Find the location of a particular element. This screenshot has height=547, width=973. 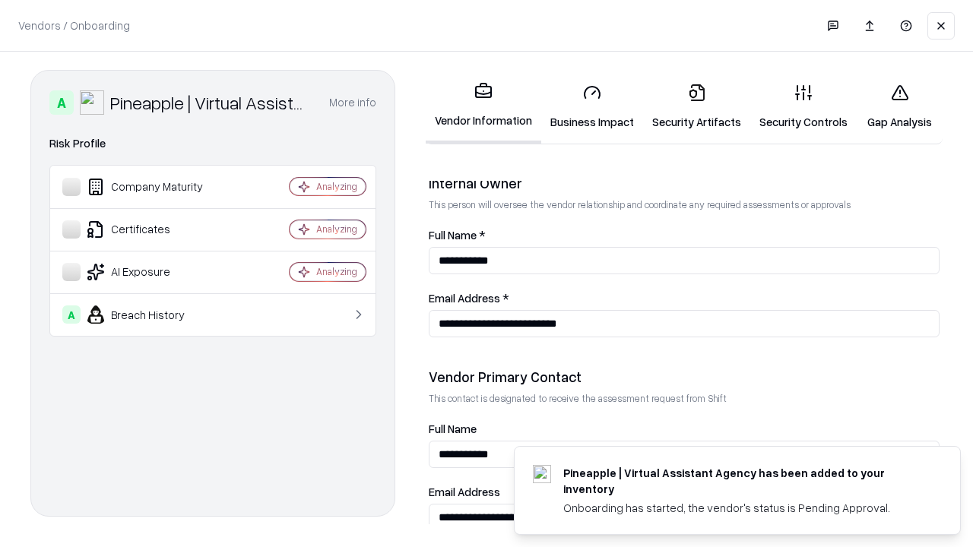

img: trypineapple.com is located at coordinates (542, 474).